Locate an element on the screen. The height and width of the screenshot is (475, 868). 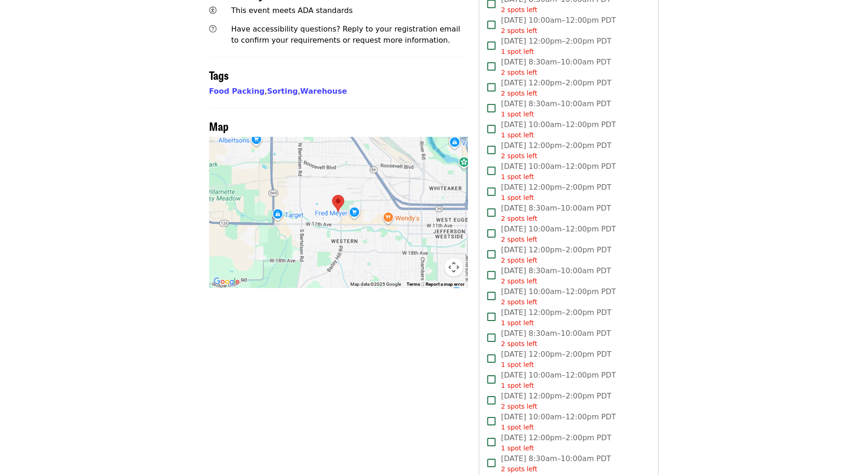
a: Sorting is located at coordinates (282, 91).